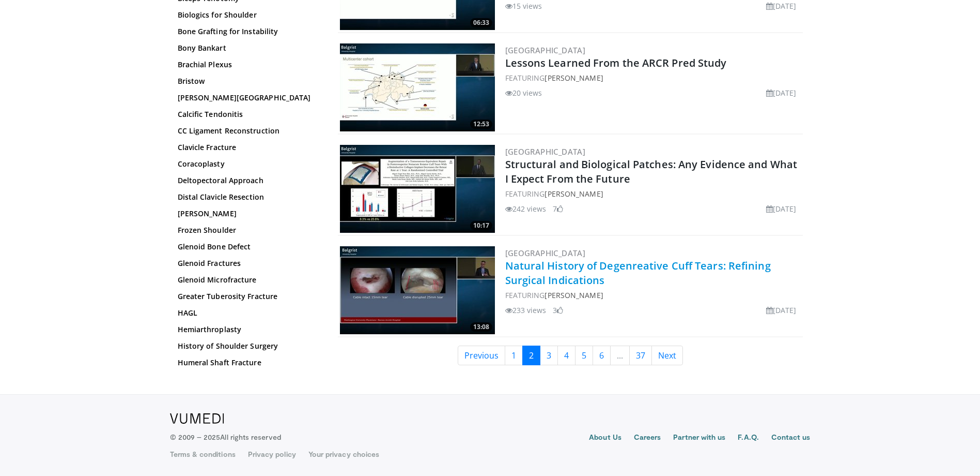  What do you see at coordinates (651, 171) in the screenshot?
I see `a: Structural and Biological Patches: Any Evidence and What I Expect From the Future` at bounding box center [651, 171].